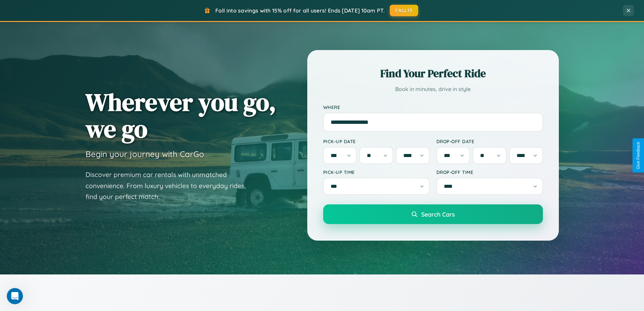 This screenshot has width=644, height=311. Describe the element at coordinates (404, 11) in the screenshot. I see `button: FALL15` at that location.